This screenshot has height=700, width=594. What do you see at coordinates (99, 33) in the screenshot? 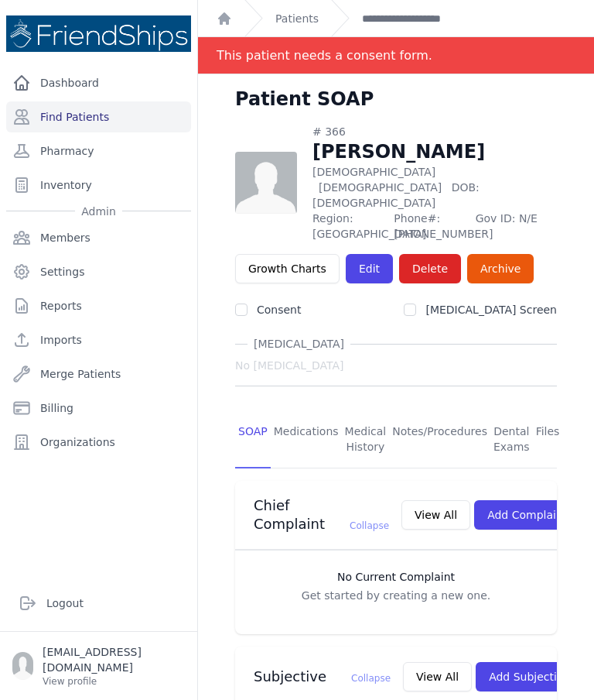
I see `img: Medical Missions EMR` at bounding box center [99, 33].